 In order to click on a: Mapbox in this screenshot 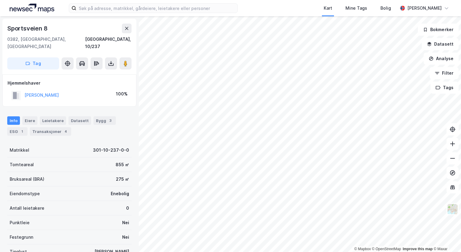, I will do `click(363, 249)`.